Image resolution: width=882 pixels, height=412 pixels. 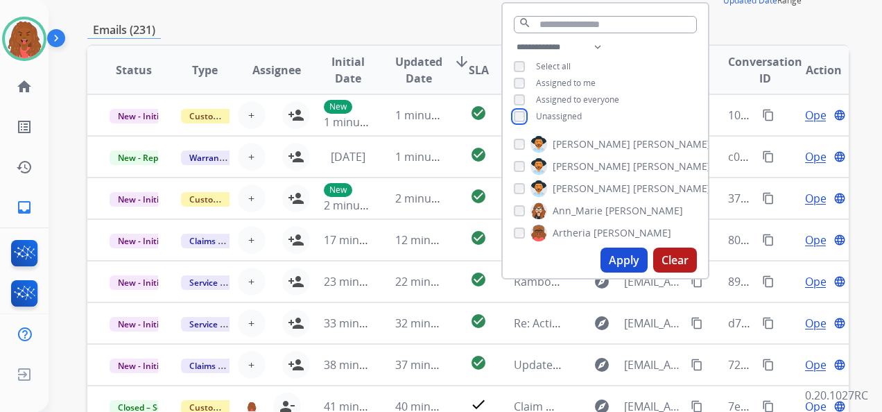 I want to click on span: 22 minutes ago, so click(x=435, y=281).